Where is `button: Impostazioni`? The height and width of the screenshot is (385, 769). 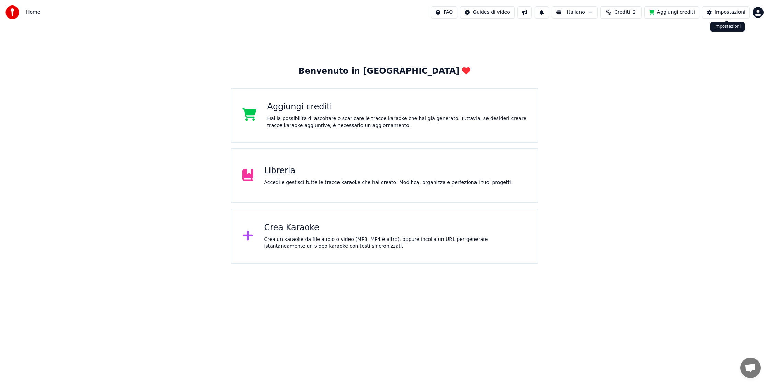 button: Impostazioni is located at coordinates (726, 12).